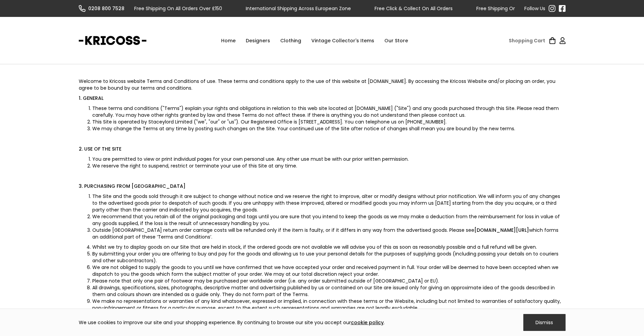 This screenshot has height=336, width=644. What do you see at coordinates (367, 323) in the screenshot?
I see `a: cookie policy` at bounding box center [367, 323].